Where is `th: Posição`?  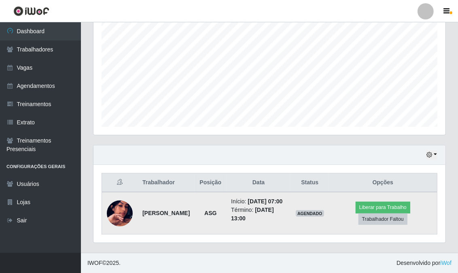
th: Posição is located at coordinates (211, 183).